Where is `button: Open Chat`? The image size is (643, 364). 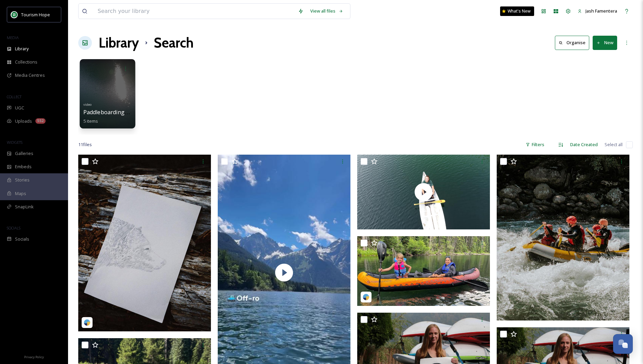 button: Open Chat is located at coordinates (623, 344).